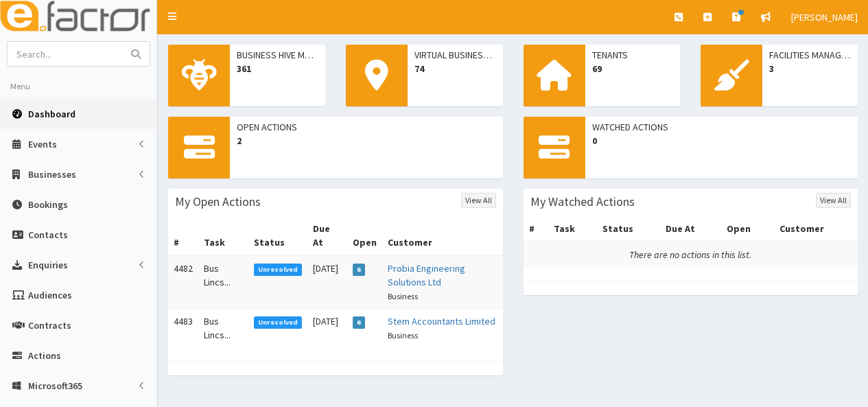 Image resolution: width=868 pixels, height=407 pixels. Describe the element at coordinates (48, 265) in the screenshot. I see `span: Enquiries` at that location.